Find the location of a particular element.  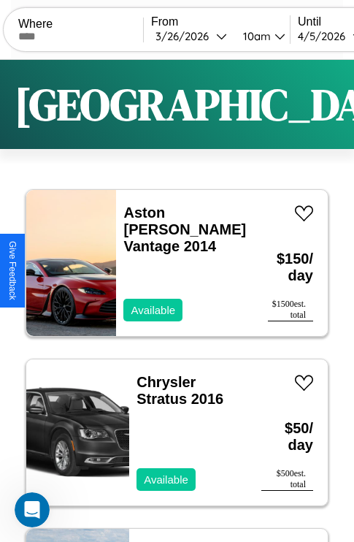

h3: $ 150 / day is located at coordinates (291, 267).